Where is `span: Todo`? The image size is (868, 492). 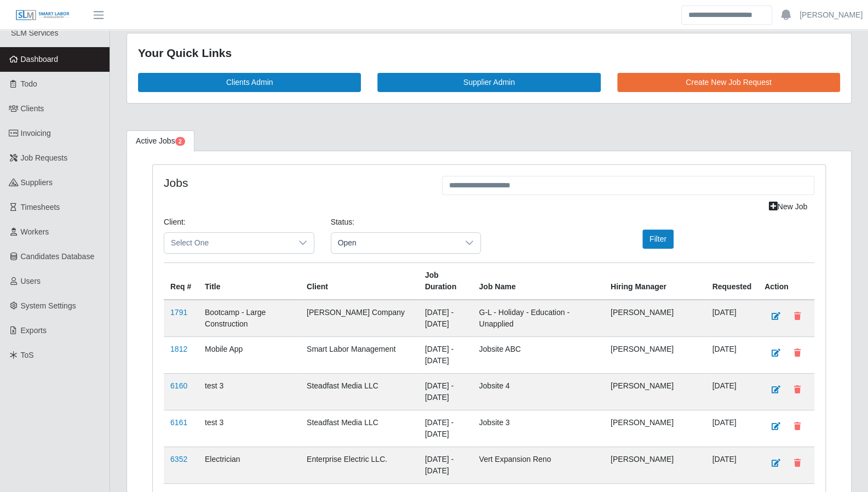 span: Todo is located at coordinates (29, 84).